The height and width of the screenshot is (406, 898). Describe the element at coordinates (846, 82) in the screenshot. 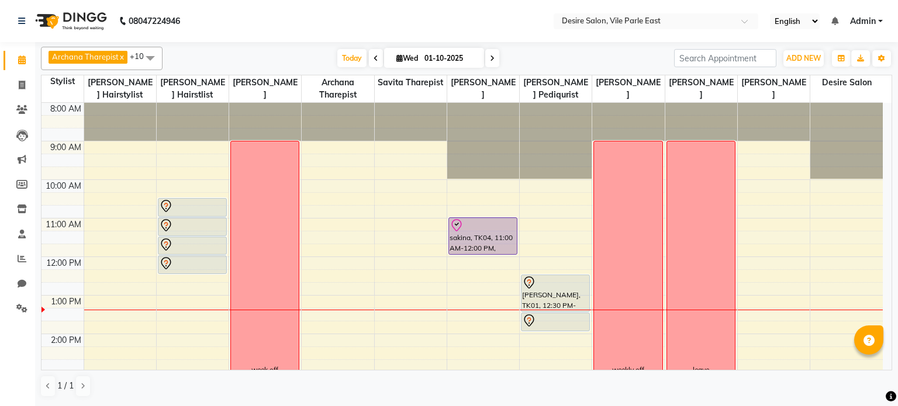

I see `span: desire salon` at that location.